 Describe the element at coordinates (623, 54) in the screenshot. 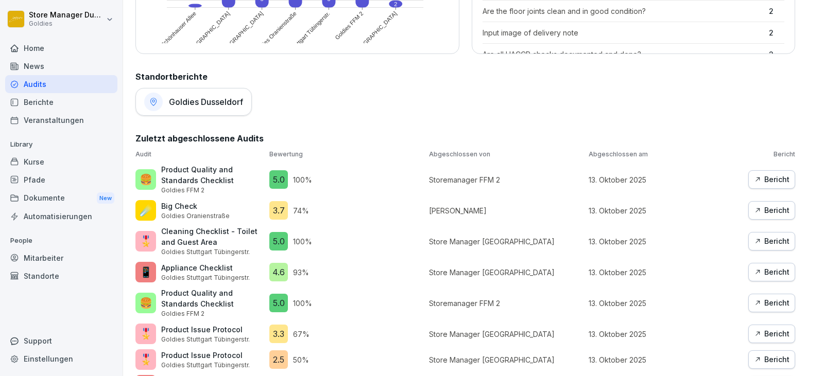

I see `p: Are all HACCP checks documented and done?` at that location.